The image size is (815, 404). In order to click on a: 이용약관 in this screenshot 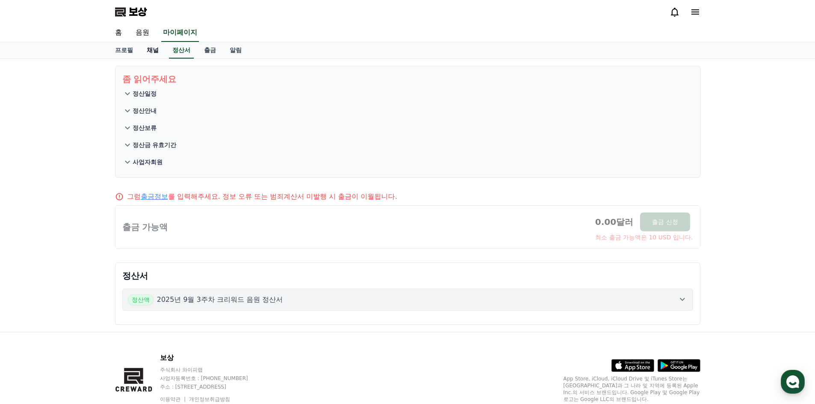, I will do `click(173, 400)`.